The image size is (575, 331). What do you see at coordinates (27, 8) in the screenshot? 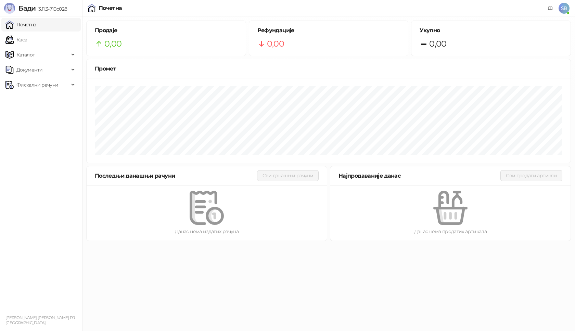
I see `span: Бади` at bounding box center [27, 8].